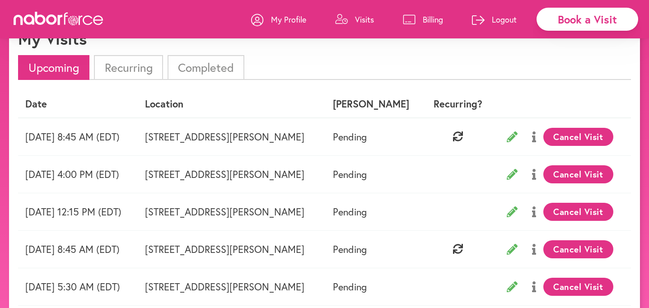 This screenshot has height=308, width=649. I want to click on li: Completed, so click(206, 67).